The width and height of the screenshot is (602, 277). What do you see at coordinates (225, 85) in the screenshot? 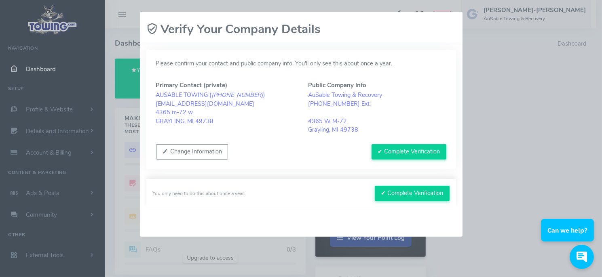
I see `h5: Primary Contact (private)` at bounding box center [225, 85].